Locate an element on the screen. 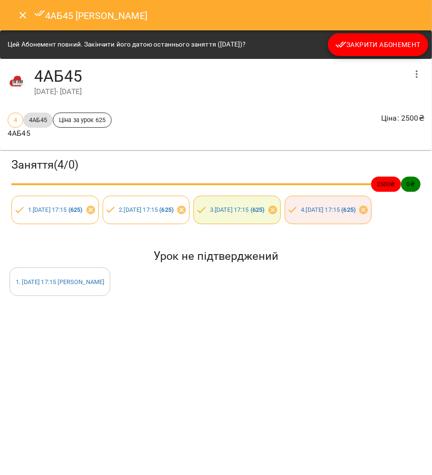 The height and width of the screenshot is (475, 432). h4: 4АБ45 is located at coordinates (219, 76).